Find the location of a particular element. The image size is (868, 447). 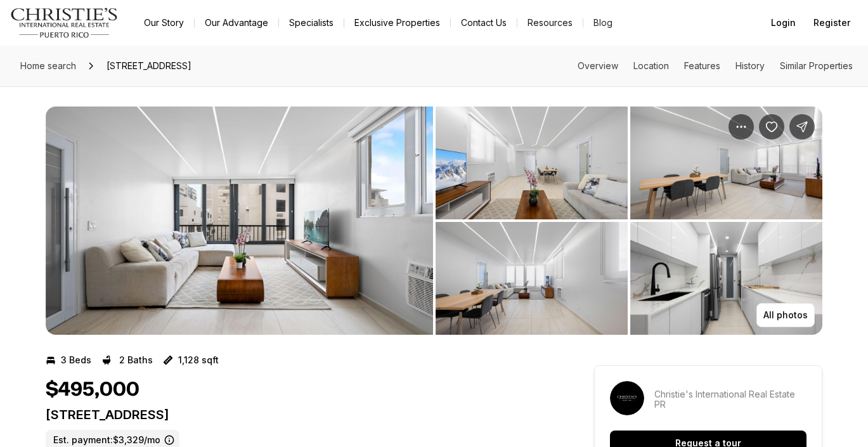

p: 1,128 sqft is located at coordinates (199, 360).